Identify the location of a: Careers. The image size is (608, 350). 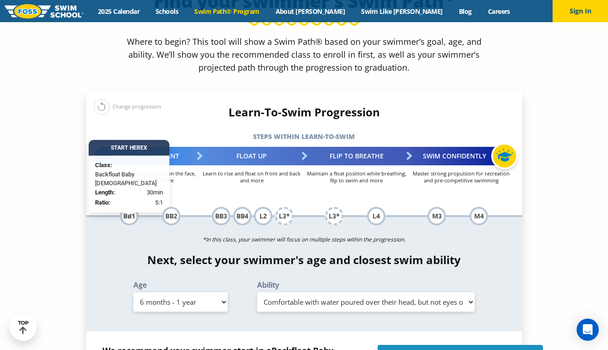
(498, 11).